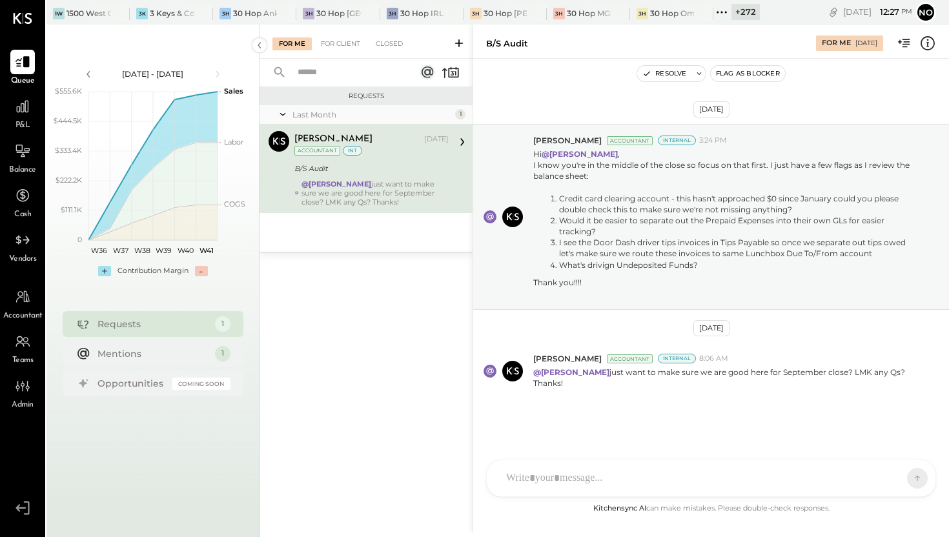 The width and height of the screenshot is (949, 537). Describe the element at coordinates (23, 259) in the screenshot. I see `span: Vendors` at that location.